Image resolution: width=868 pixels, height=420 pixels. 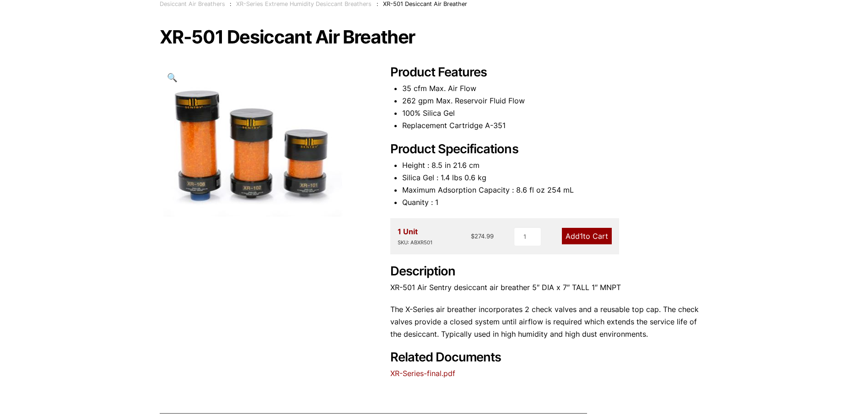 What do you see at coordinates (550, 323) in the screenshot?
I see `p: The X-Series air breather incorporates 2 check valves and a reusable top cap. The check valves pr...` at bounding box center [550, 323].